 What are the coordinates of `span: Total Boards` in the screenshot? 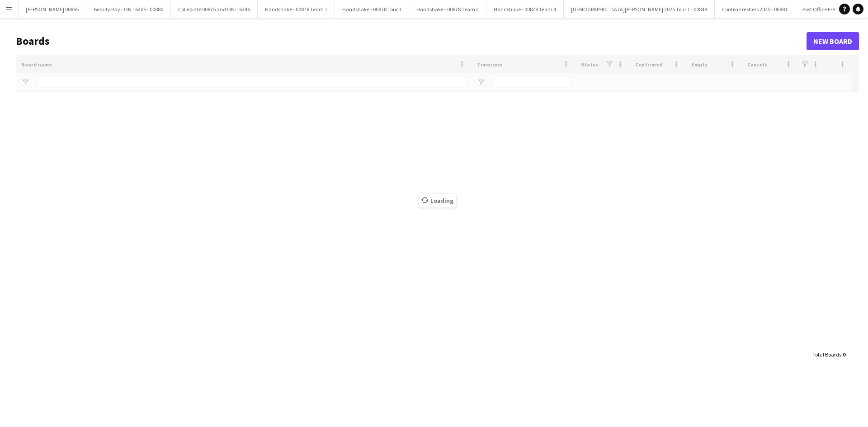 It's located at (827, 355).